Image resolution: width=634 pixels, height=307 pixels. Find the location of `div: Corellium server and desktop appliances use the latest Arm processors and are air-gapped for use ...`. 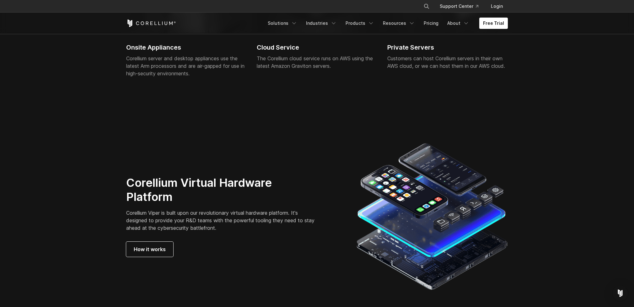

div: Corellium server and desktop appliances use the latest Arm processors and are air-gapped for use ... is located at coordinates (187, 66).